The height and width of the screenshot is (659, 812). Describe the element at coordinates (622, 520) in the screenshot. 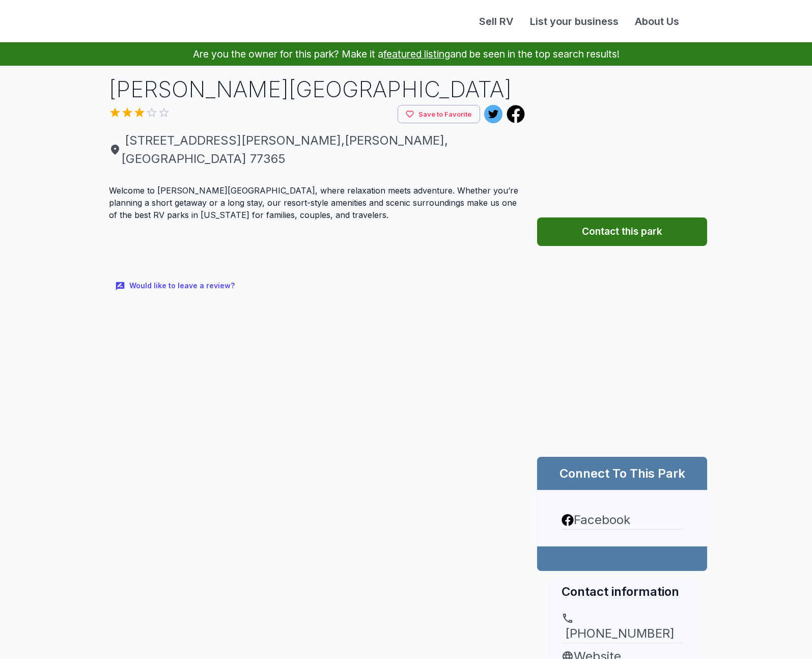

I see `a: Facebook` at that location.